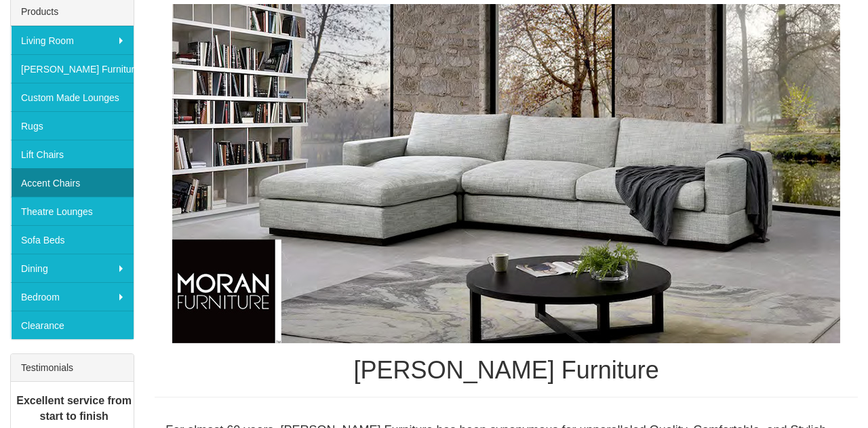 The image size is (868, 428). I want to click on div: Testimonials, so click(72, 368).